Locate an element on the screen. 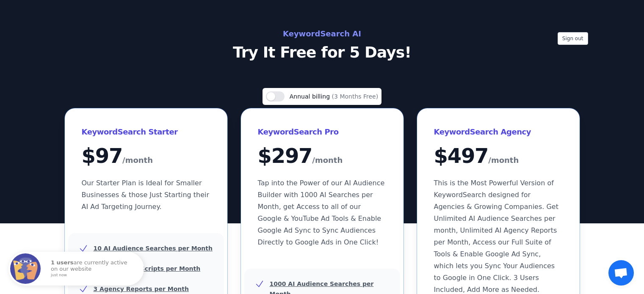 The image size is (644, 294). span: This is the Most Powerful Version of KeywordSearch designed for Agencies & Growing Companies. Get... is located at coordinates (496, 236).